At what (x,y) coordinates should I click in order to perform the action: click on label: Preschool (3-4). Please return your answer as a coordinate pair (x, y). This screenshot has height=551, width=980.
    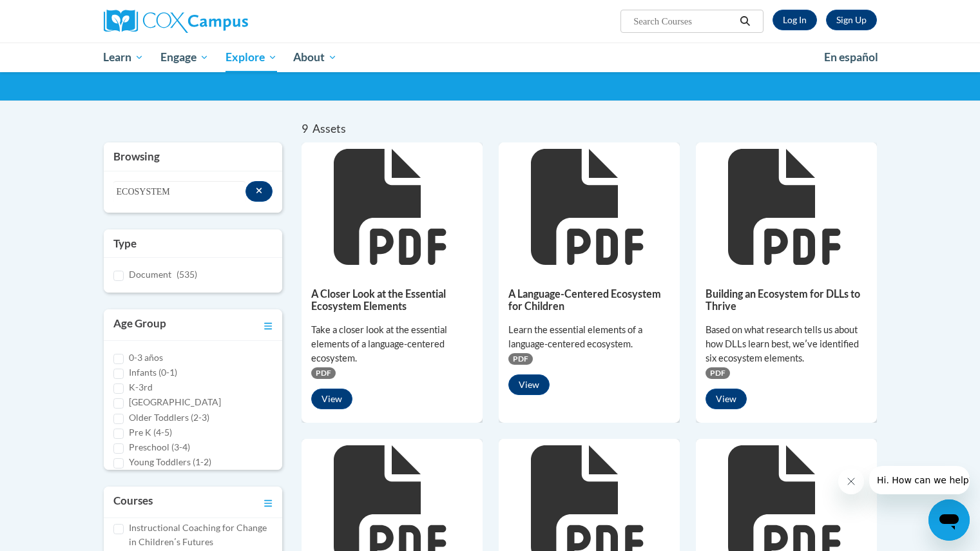
    Looking at the image, I should click on (159, 447).